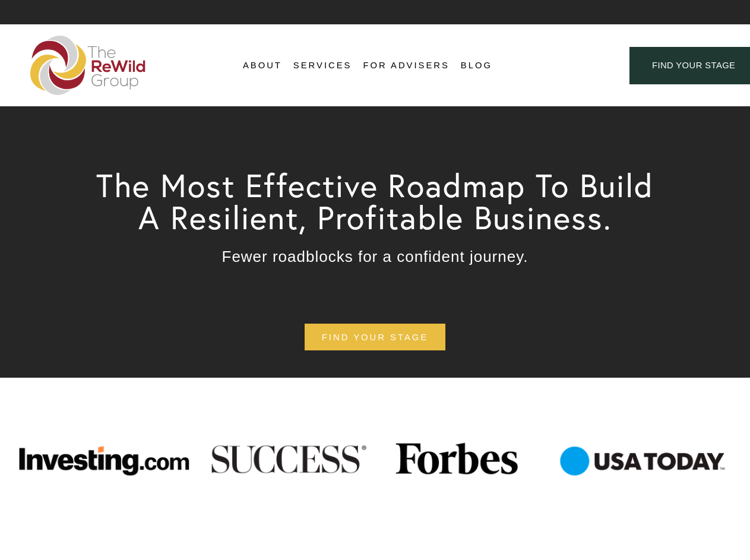 The height and width of the screenshot is (560, 750). What do you see at coordinates (375, 337) in the screenshot?
I see `a: find your stage` at bounding box center [375, 337].